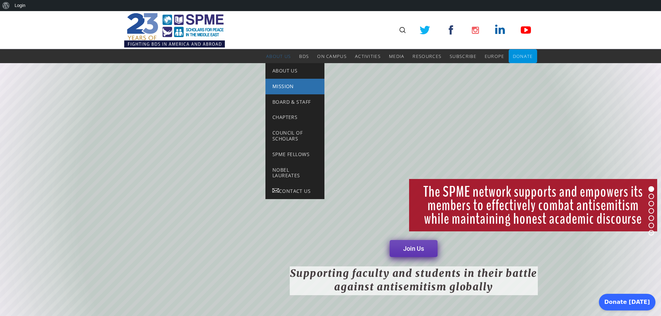  What do you see at coordinates (463, 56) in the screenshot?
I see `span: Subscribe` at bounding box center [463, 56].